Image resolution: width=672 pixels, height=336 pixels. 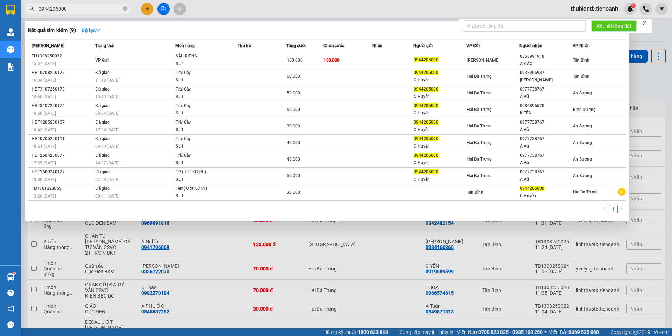 I want to click on strong: Bộ lọc, so click(x=91, y=30).